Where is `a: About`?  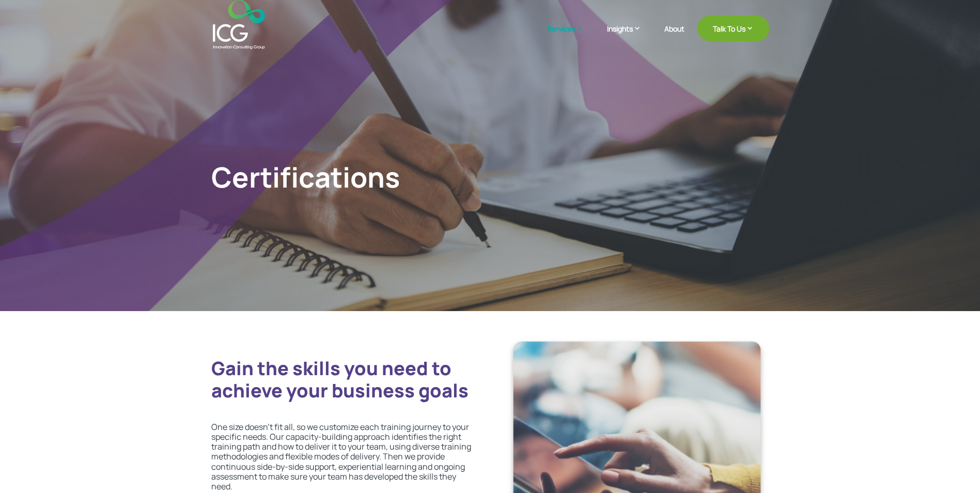
a: About is located at coordinates (674, 37).